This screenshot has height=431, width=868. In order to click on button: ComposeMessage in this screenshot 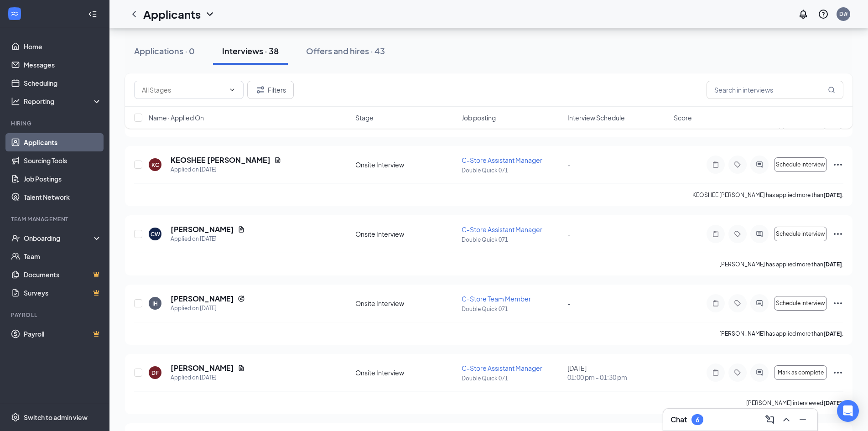, I will do `click(770, 419)`.